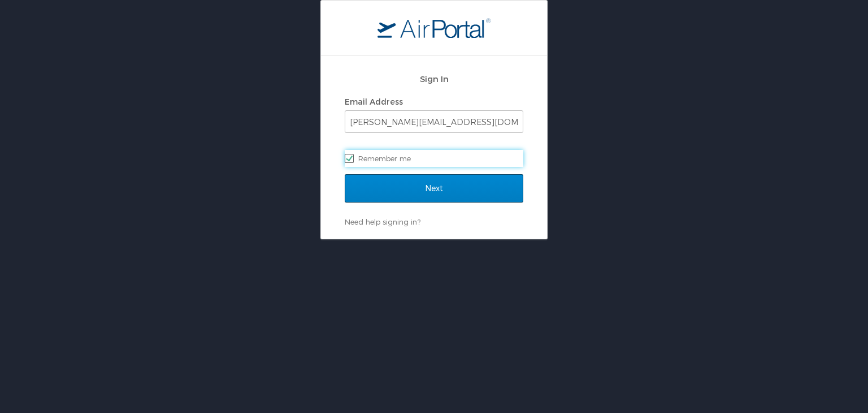 This screenshot has width=868, height=413. I want to click on label: Email Address, so click(373, 101).